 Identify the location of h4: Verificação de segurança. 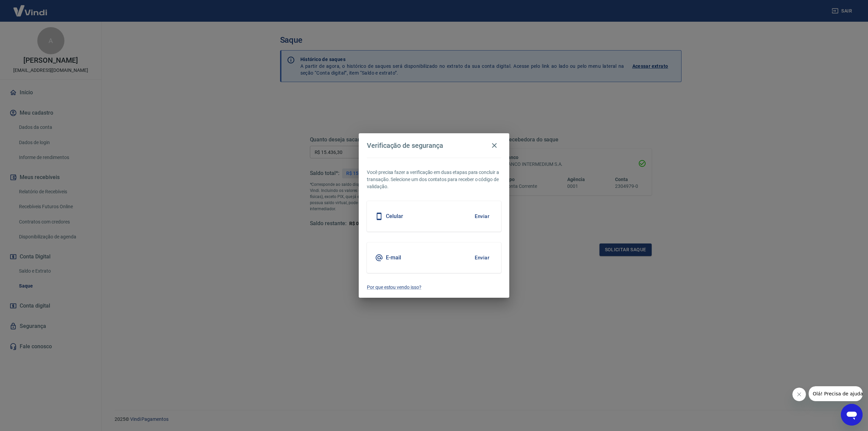
(405, 145).